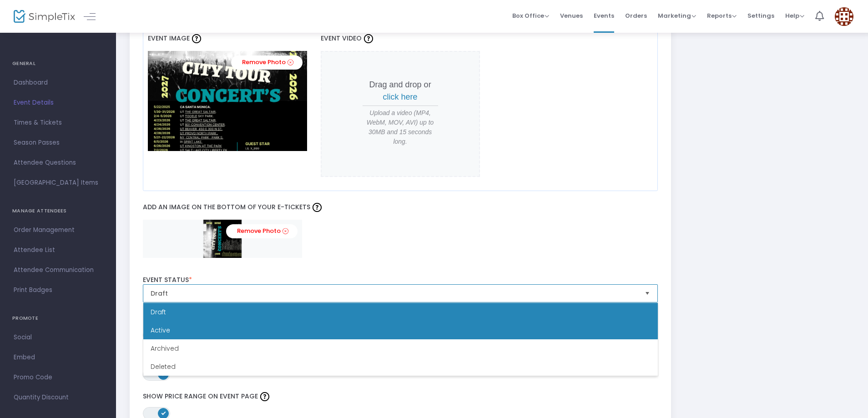 The image size is (868, 418). I want to click on button: Select, so click(647, 294).